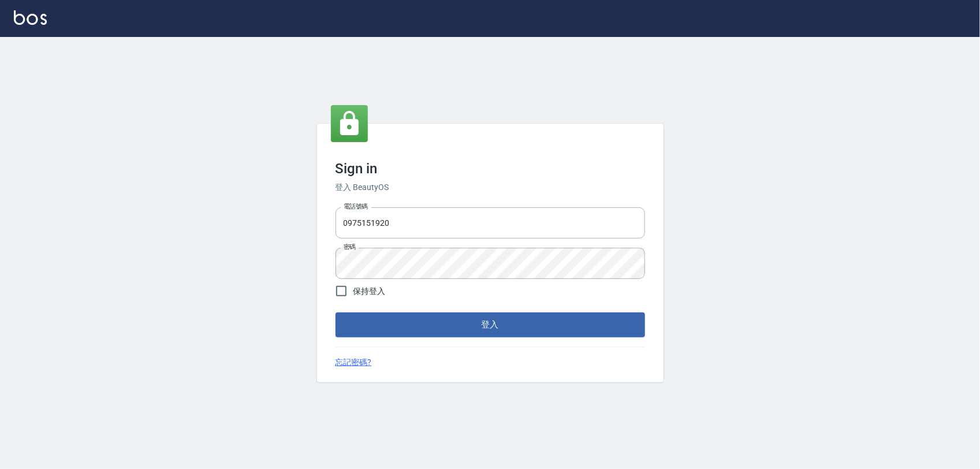 This screenshot has height=469, width=980. I want to click on label: 密碼, so click(350, 247).